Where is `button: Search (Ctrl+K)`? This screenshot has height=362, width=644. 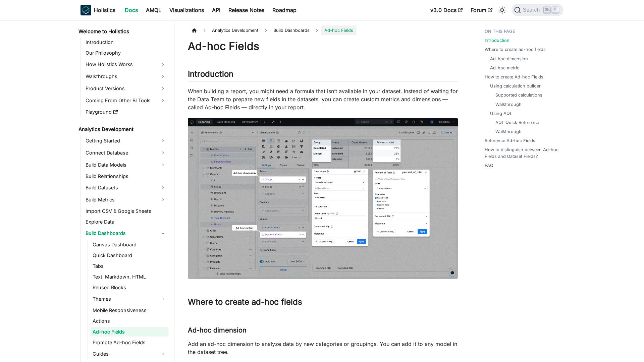 button: Search (Ctrl+K) is located at coordinates (537, 10).